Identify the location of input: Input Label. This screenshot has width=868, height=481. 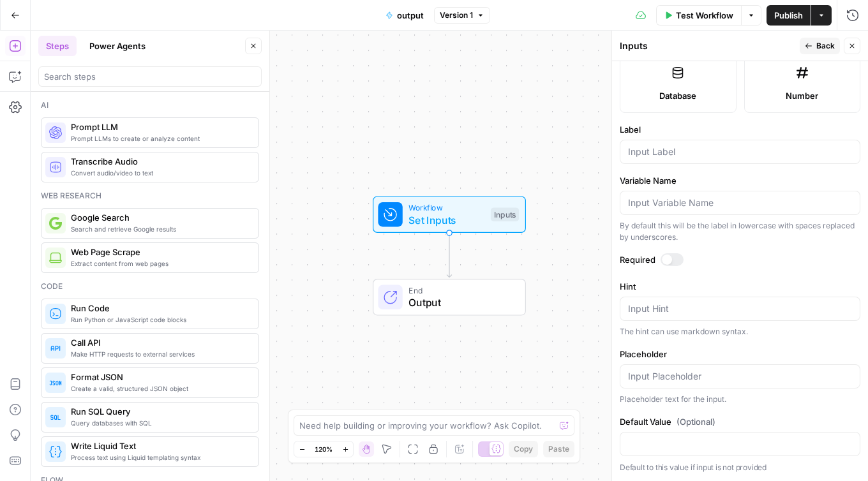
(740, 152).